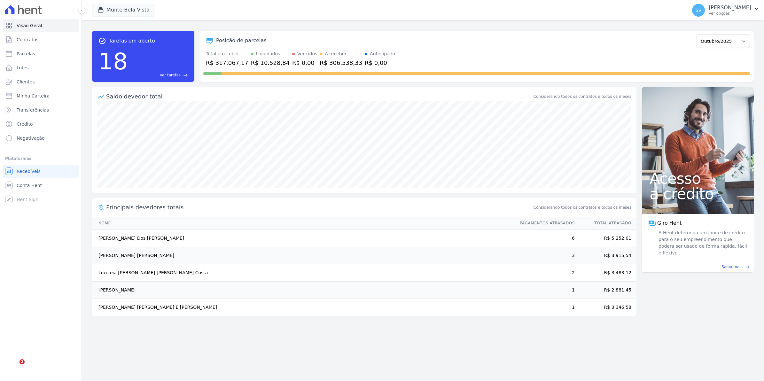  Describe the element at coordinates (22, 362) in the screenshot. I see `span: 2` at that location.